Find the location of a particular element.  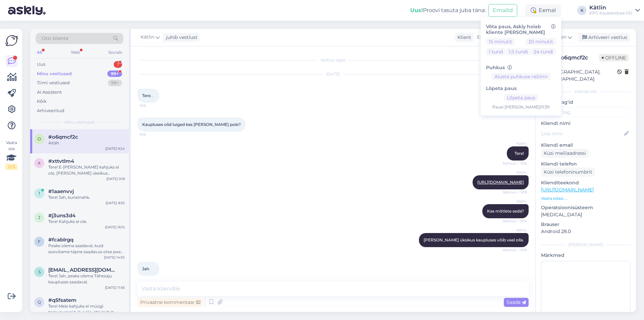

p: Kliendi email is located at coordinates (586, 145).